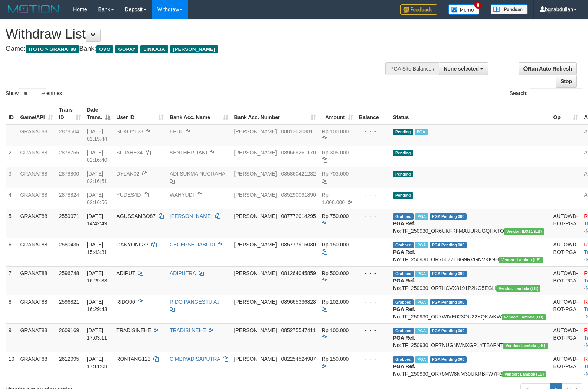 The height and width of the screenshot is (389, 588). I want to click on span: 2878824, so click(69, 195).